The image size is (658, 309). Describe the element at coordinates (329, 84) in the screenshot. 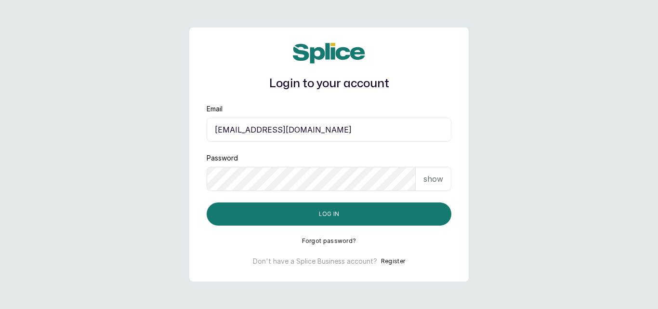

I see `h1: Login to your account` at that location.